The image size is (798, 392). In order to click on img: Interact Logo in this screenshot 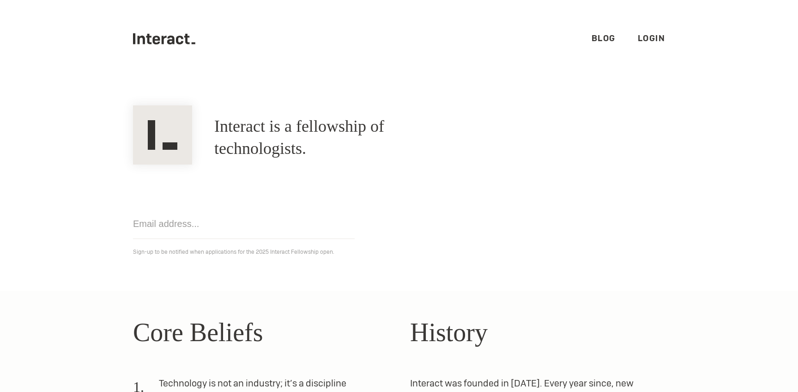, I will do `click(163, 135)`.